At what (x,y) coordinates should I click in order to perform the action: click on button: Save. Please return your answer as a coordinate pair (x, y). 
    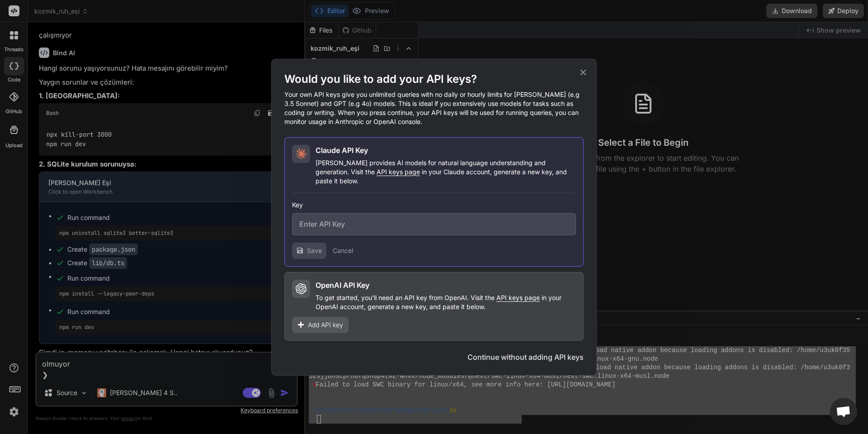
    Looking at the image, I should click on (310, 251).